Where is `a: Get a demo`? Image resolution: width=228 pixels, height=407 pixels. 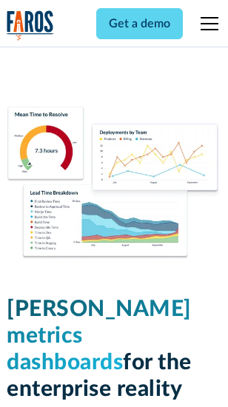
a: Get a demo is located at coordinates (139, 24).